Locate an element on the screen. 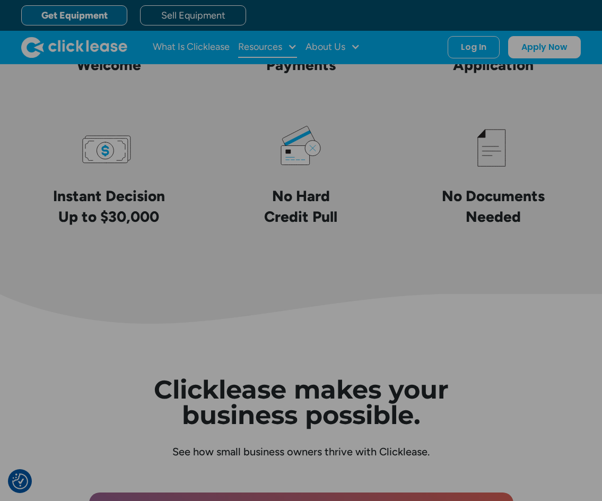 This screenshot has width=602, height=501. h4: No Documents Needed is located at coordinates (493, 206).